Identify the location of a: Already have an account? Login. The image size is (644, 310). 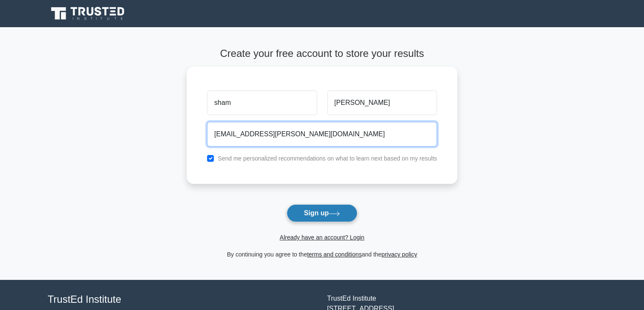
(322, 237).